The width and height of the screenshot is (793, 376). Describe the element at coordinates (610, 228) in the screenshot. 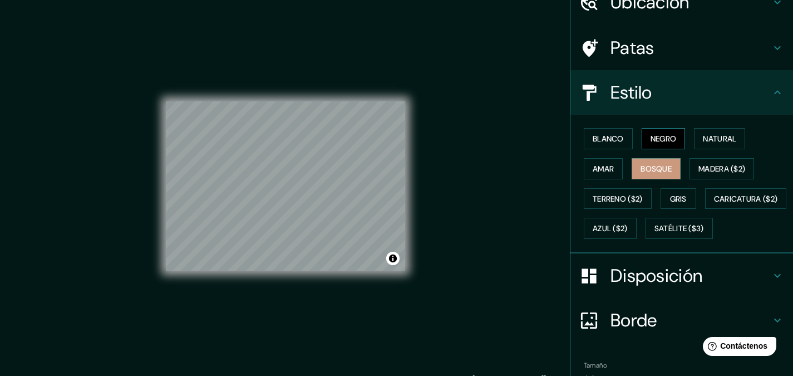

I see `button: Azul ($2)` at that location.